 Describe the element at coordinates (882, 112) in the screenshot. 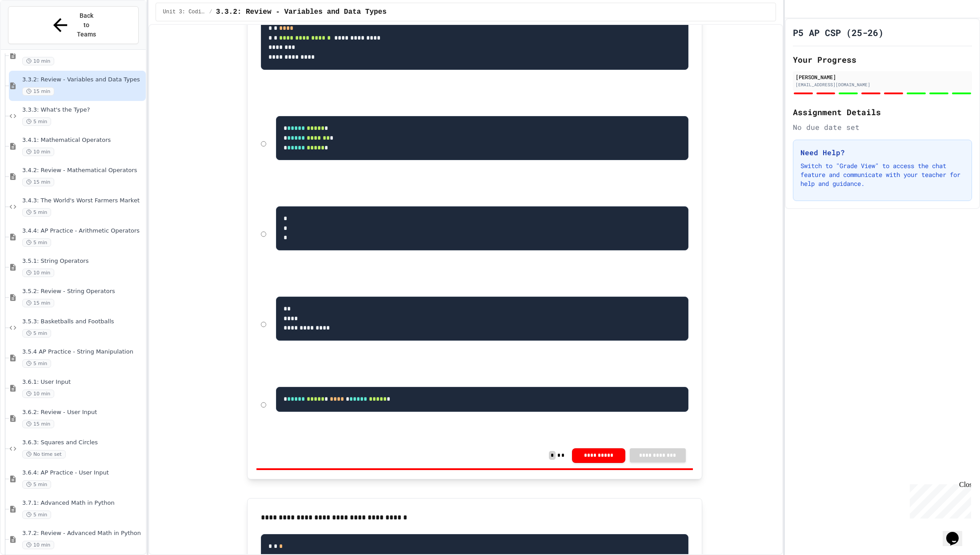

I see `h2: Assignment Details` at that location.